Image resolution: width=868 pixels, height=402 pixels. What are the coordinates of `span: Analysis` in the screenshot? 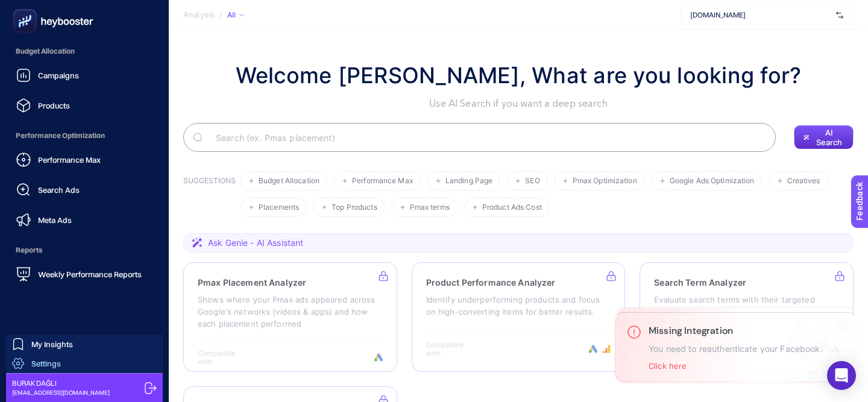 It's located at (199, 15).